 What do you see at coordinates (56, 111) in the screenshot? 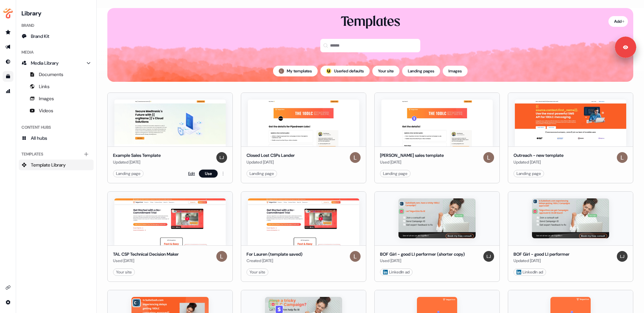
I see `a: Videos` at bounding box center [56, 111].